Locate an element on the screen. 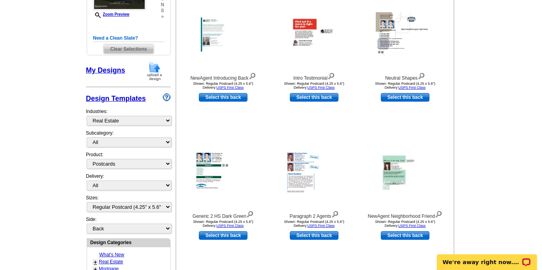 The width and height of the screenshot is (542, 270). div: NewAgent Neighborhood Friend is located at coordinates (405, 214).